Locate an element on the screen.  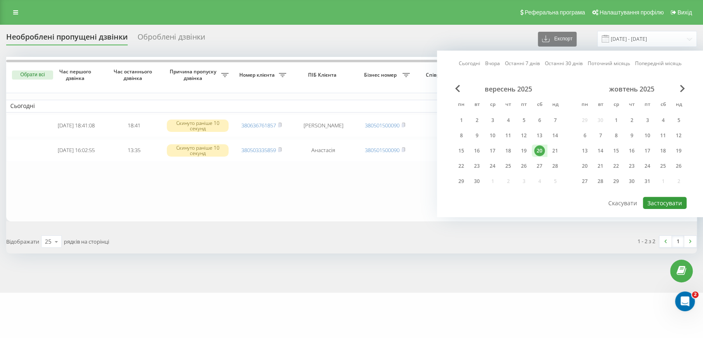
div: нд 21 вер 2025 р. is located at coordinates (555, 151).